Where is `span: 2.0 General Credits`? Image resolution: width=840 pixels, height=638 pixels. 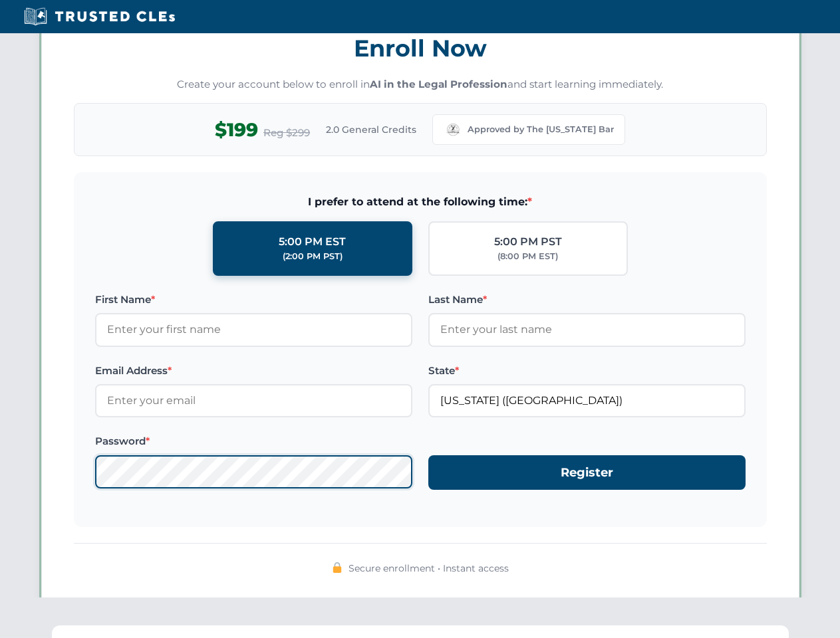
span: 2.0 General Credits is located at coordinates (371, 130).